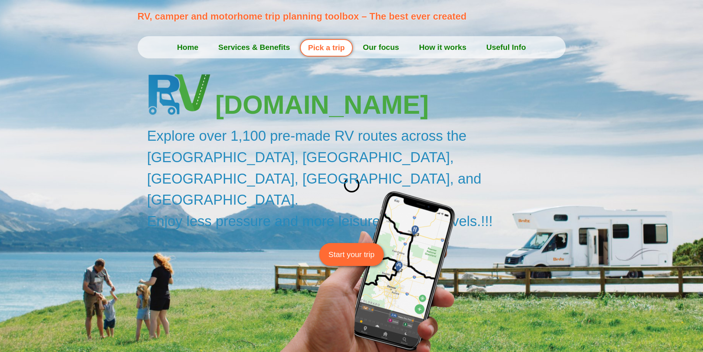 This screenshot has height=352, width=703. Describe the element at coordinates (326, 48) in the screenshot. I see `a: Pick a trip` at that location.